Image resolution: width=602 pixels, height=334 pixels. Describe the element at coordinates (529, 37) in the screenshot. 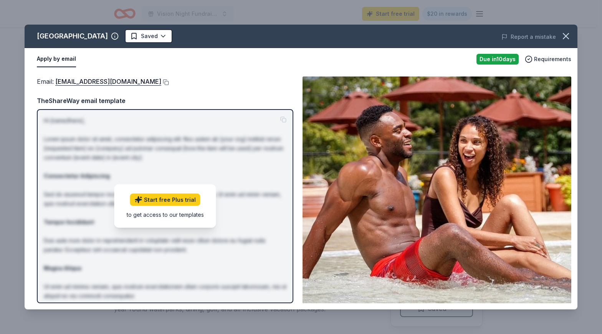

I see `button: Report a mistake` at that location.